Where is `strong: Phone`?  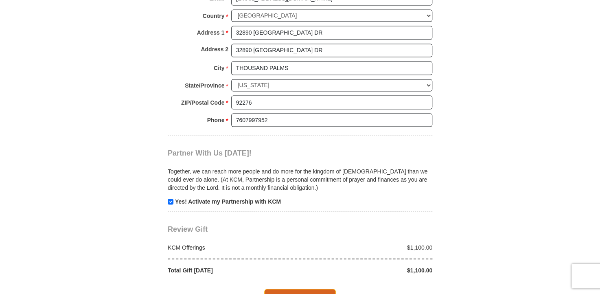
strong: Phone is located at coordinates (216, 120).